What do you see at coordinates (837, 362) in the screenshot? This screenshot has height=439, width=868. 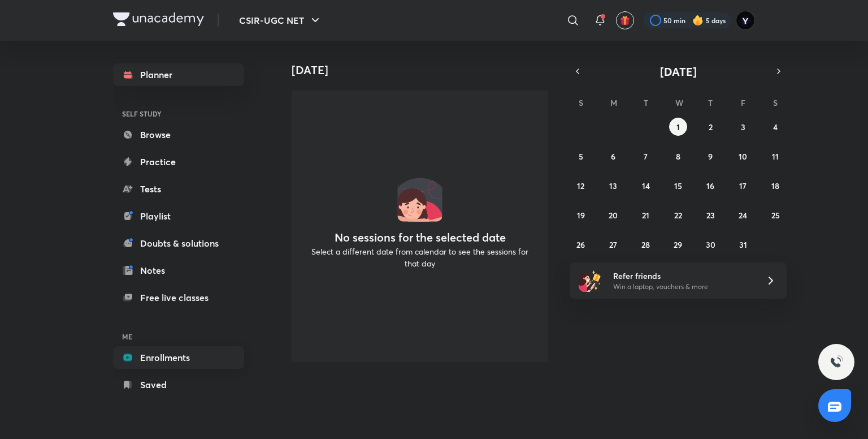 I see `img: ttu` at bounding box center [837, 362].